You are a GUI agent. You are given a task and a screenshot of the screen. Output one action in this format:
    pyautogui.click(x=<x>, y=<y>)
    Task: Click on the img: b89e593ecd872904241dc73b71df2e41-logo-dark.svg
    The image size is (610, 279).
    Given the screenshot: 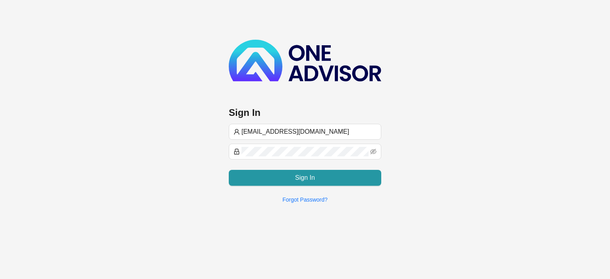 What is the action you would take?
    pyautogui.click(x=305, y=60)
    